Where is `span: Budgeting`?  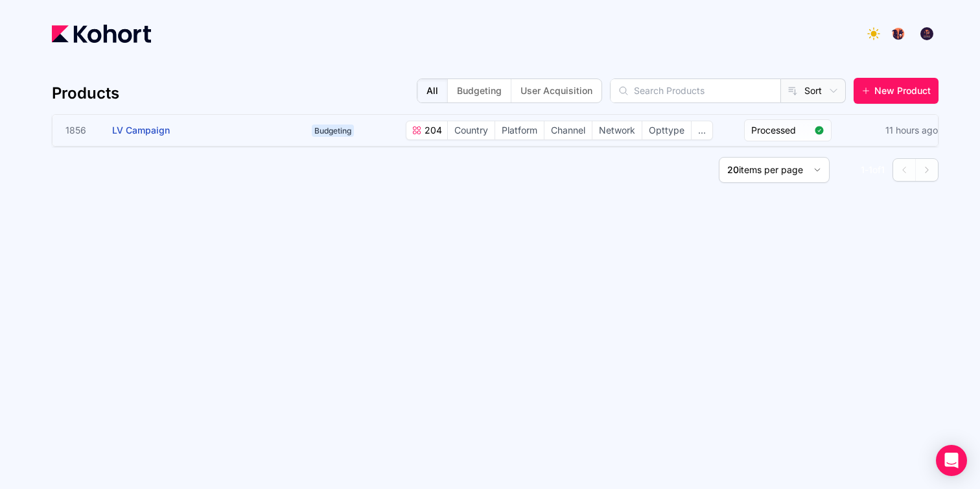 span: Budgeting is located at coordinates (333, 130).